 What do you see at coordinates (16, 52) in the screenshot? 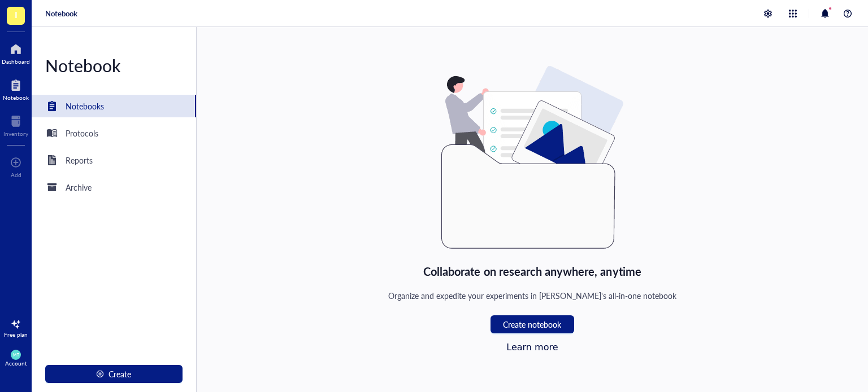
I see `a: Dashboard` at bounding box center [16, 52].